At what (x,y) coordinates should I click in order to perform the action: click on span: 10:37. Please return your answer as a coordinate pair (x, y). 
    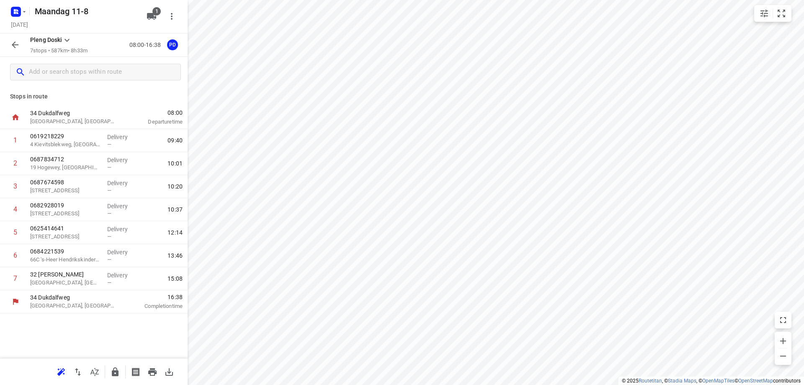
    Looking at the image, I should click on (175, 209).